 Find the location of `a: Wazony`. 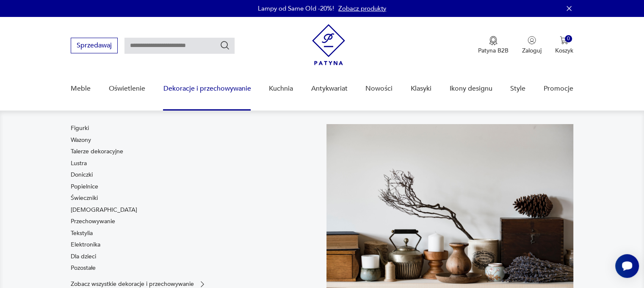

a: Wazony is located at coordinates (81, 140).